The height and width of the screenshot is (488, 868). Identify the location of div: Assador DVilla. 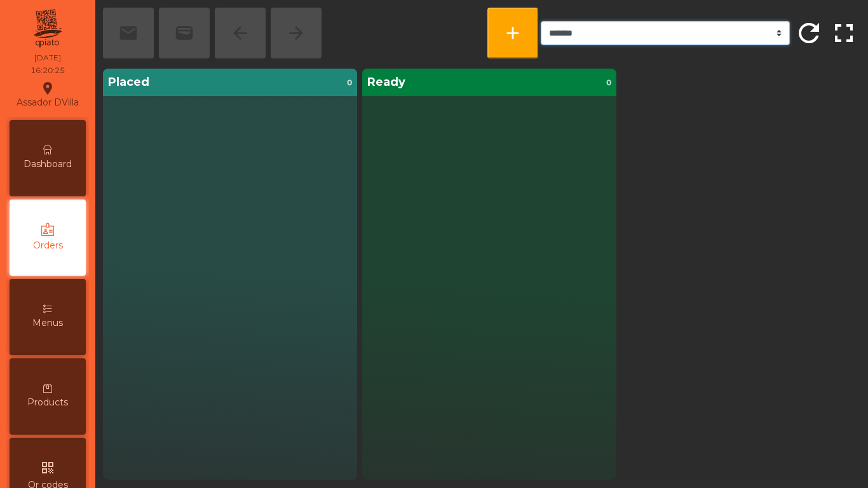
(48, 95).